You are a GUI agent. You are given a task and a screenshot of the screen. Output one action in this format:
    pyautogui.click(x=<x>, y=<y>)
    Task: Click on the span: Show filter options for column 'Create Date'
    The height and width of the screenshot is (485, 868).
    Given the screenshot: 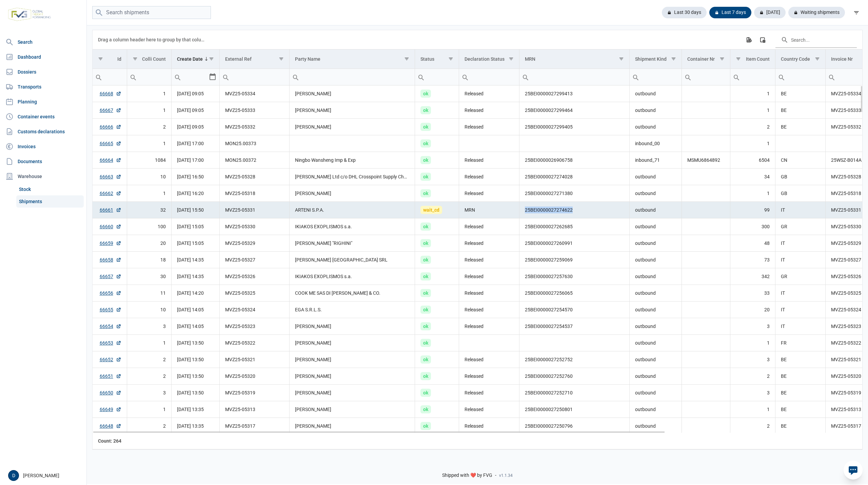 What is the action you would take?
    pyautogui.click(x=211, y=59)
    